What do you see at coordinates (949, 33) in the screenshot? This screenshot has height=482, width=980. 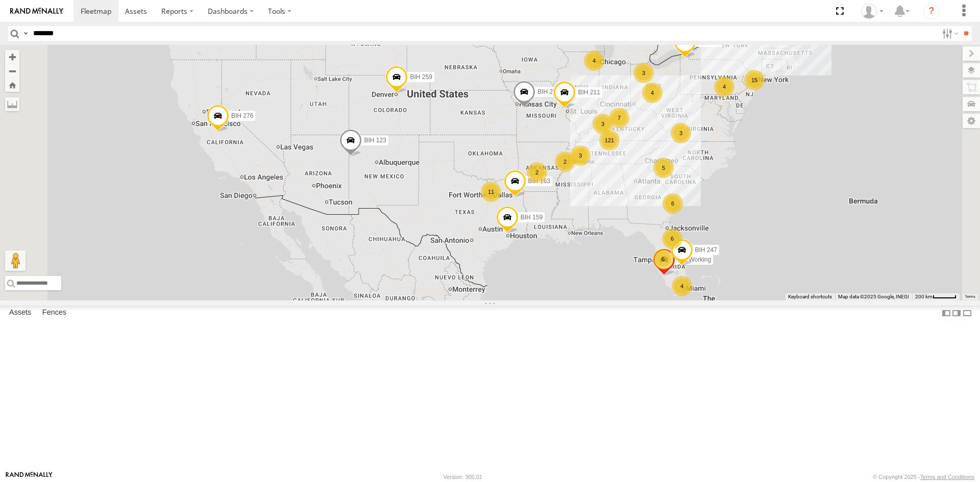 I see `label: Search Filter Options` at bounding box center [949, 33].